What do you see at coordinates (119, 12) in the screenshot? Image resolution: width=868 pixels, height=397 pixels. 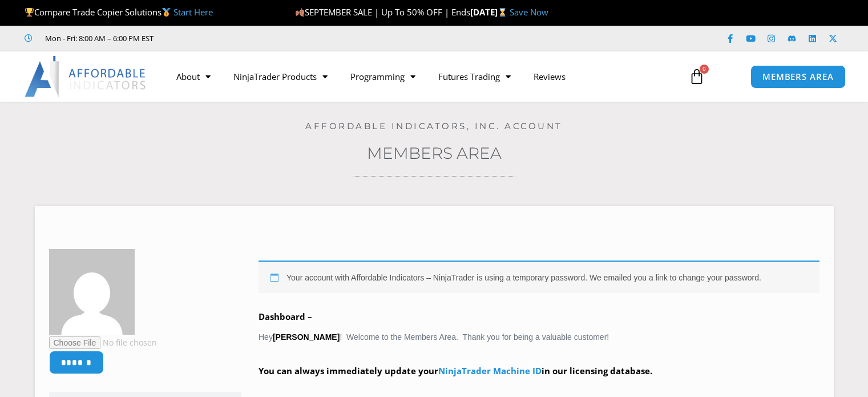 I see `span: Compare Trade Copier Solutions` at bounding box center [119, 12].